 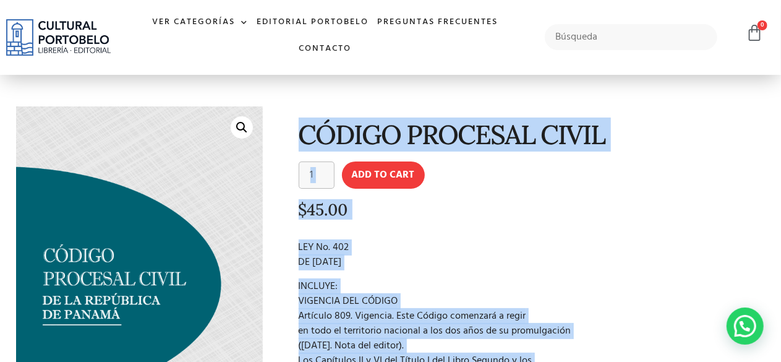 What do you see at coordinates (763, 25) in the screenshot?
I see `span: 0` at bounding box center [763, 25].